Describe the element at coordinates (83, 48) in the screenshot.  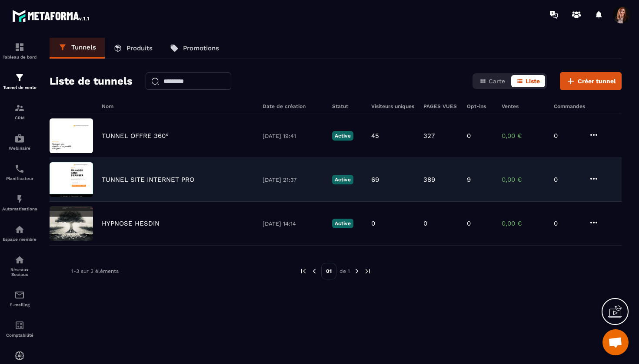
I see `p: Tunnels` at that location.